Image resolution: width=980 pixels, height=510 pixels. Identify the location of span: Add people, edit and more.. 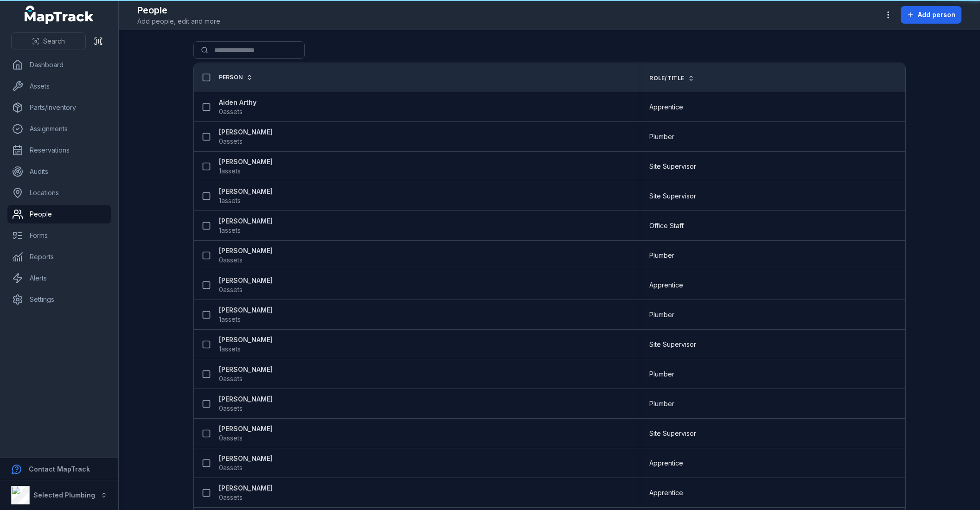
(179, 22).